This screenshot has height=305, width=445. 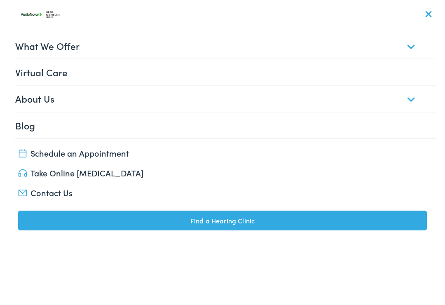 What do you see at coordinates (226, 99) in the screenshot?
I see `a: About Us` at bounding box center [226, 99].